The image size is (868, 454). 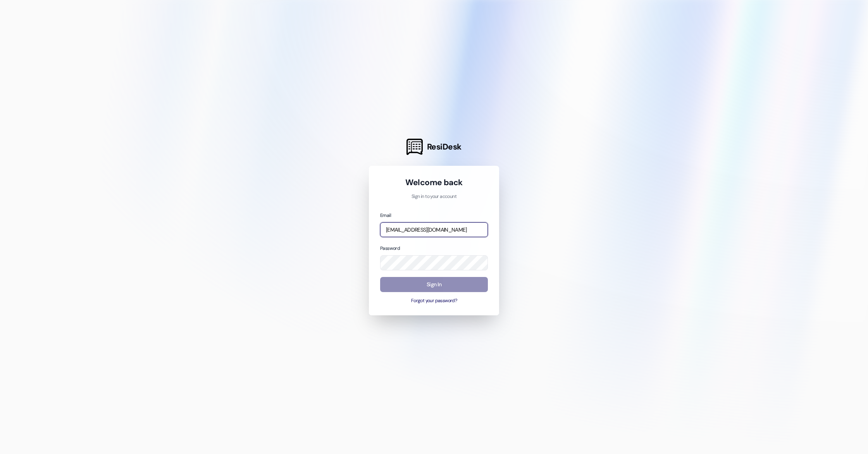 What do you see at coordinates (434, 182) in the screenshot?
I see `h1: Welcome back` at bounding box center [434, 182].